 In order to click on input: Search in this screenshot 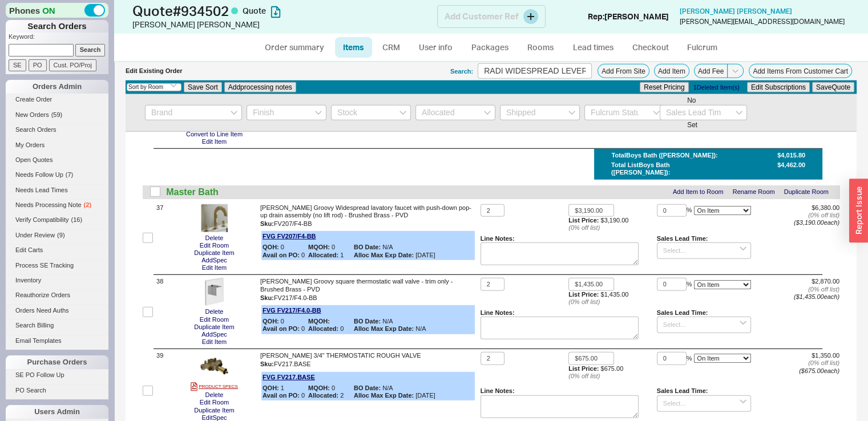, I will do `click(90, 50)`.